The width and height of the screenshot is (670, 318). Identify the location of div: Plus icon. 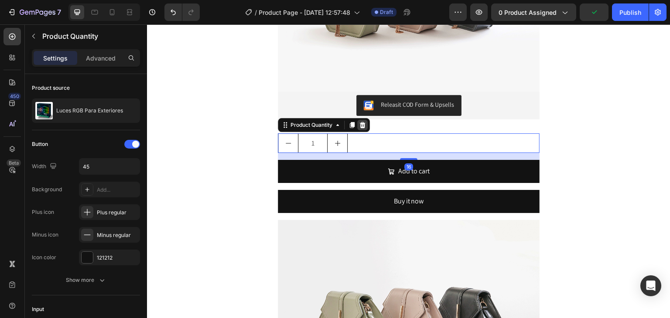
(43, 212).